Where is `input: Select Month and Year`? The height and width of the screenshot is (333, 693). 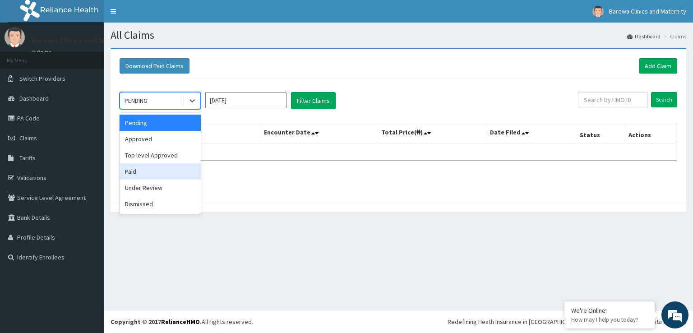
input: Select Month and Year is located at coordinates (246, 100).